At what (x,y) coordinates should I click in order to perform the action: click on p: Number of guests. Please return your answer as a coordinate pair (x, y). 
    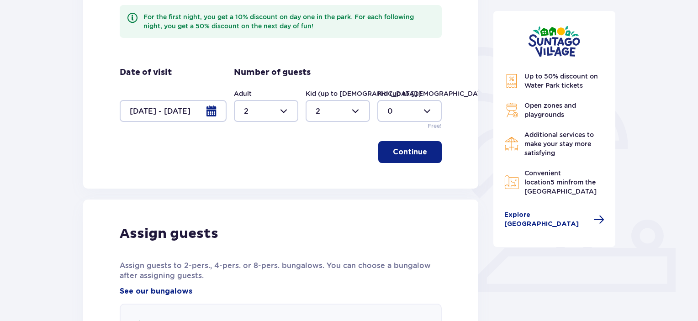
    Looking at the image, I should click on (272, 73).